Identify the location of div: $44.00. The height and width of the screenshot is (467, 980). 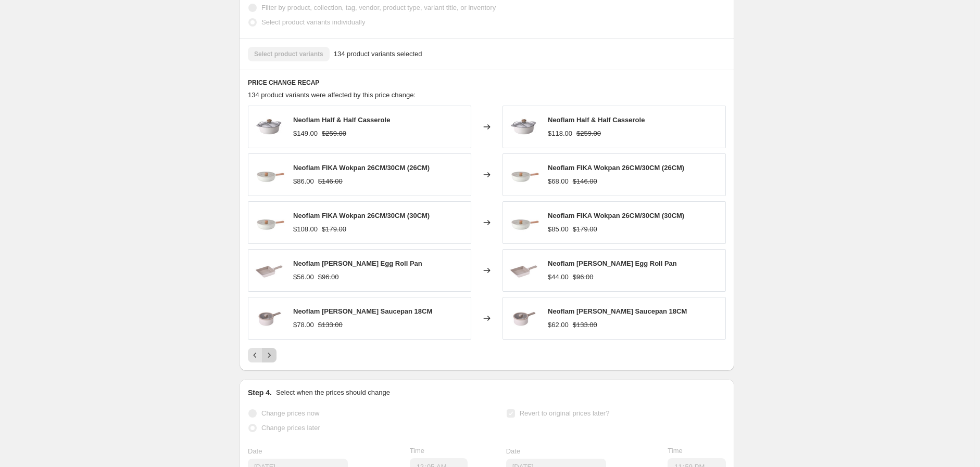
(558, 278).